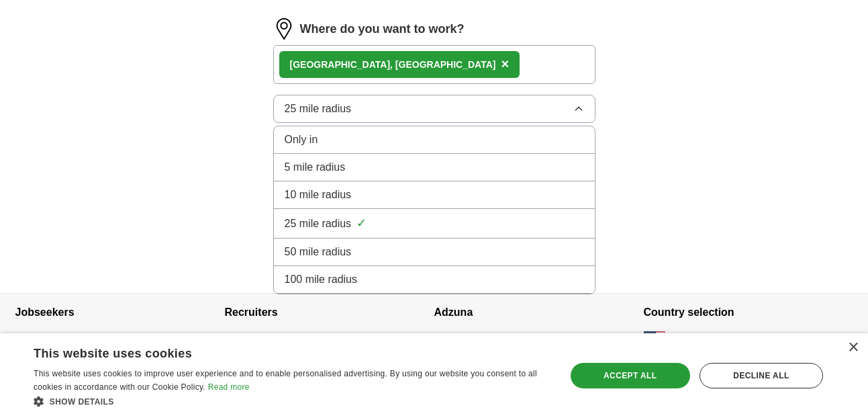 Image resolution: width=868 pixels, height=418 pixels. What do you see at coordinates (318, 252) in the screenshot?
I see `span: 50 mile radius` at bounding box center [318, 252].